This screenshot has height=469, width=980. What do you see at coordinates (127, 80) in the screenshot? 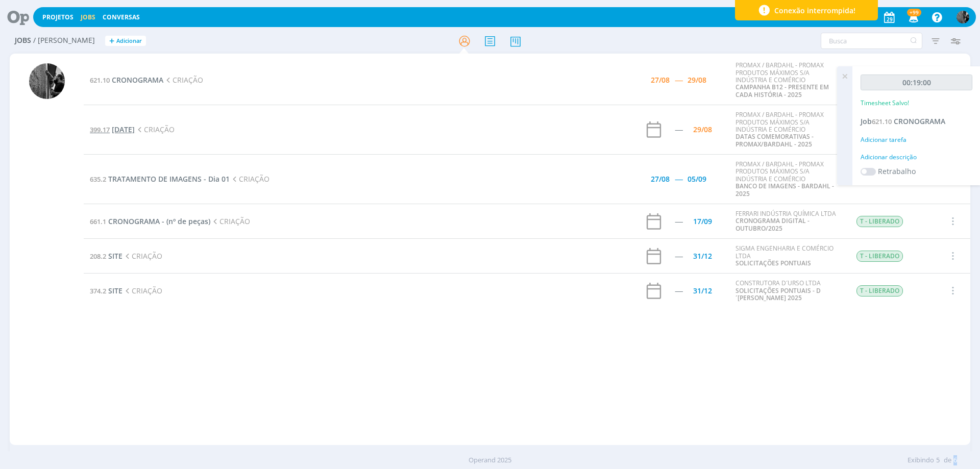
I see `a: 621.10CRONOGRAMA` at bounding box center [127, 80].